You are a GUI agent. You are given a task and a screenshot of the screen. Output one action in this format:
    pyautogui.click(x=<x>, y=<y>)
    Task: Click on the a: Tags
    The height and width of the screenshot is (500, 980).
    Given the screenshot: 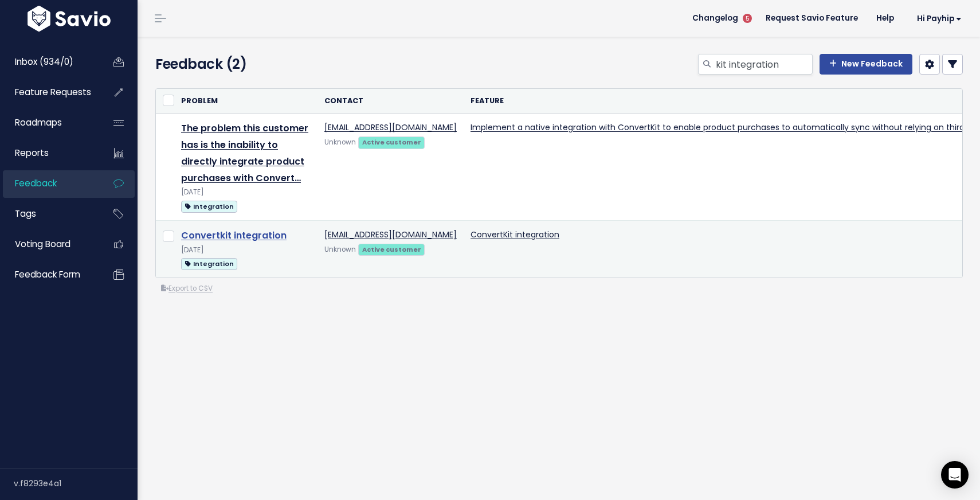 What is the action you would take?
    pyautogui.click(x=49, y=214)
    